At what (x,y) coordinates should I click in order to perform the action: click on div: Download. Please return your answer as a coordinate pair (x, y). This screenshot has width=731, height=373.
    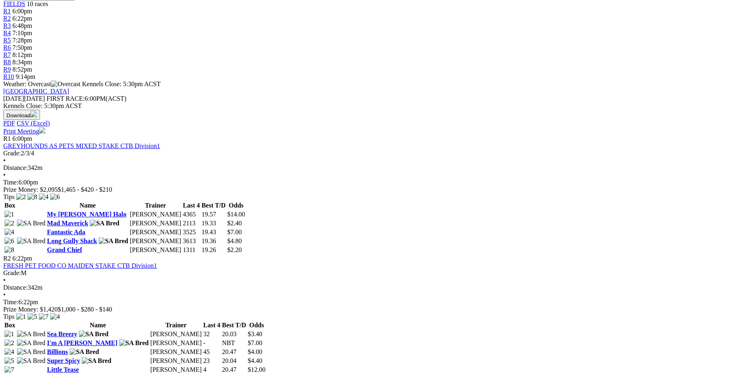
    Looking at the image, I should click on (366, 123).